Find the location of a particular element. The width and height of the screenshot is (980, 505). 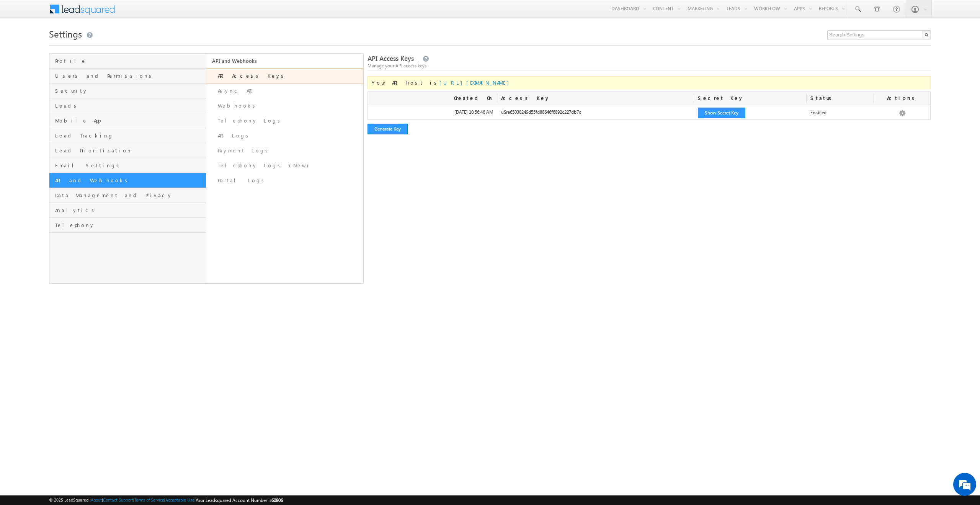

a: Analytics is located at coordinates (127, 210).